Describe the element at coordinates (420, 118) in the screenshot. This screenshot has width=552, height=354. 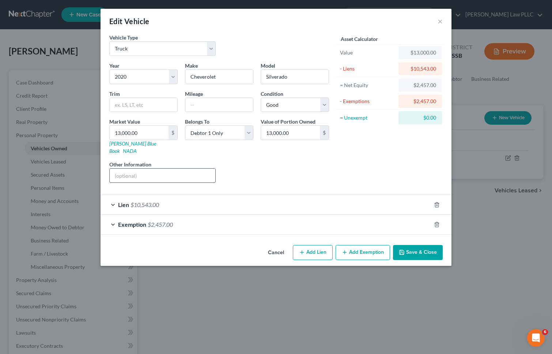
I see `div: $0.00` at that location.